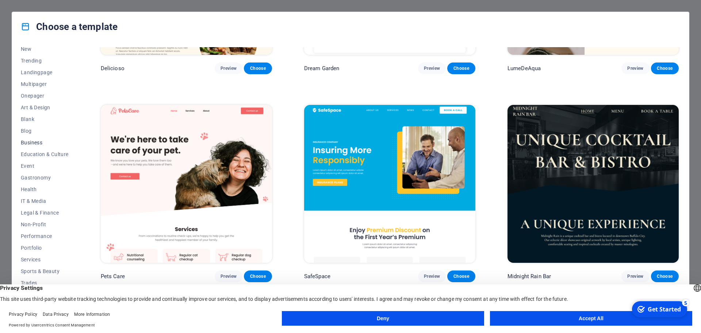 This screenshot has height=333, width=701. Describe the element at coordinates (45, 178) in the screenshot. I see `button: Gastronomy` at that location.